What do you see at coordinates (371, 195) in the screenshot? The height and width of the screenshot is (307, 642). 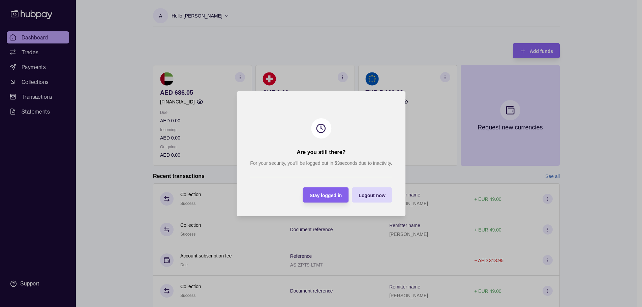 I see `button: Logout now` at bounding box center [371, 195].